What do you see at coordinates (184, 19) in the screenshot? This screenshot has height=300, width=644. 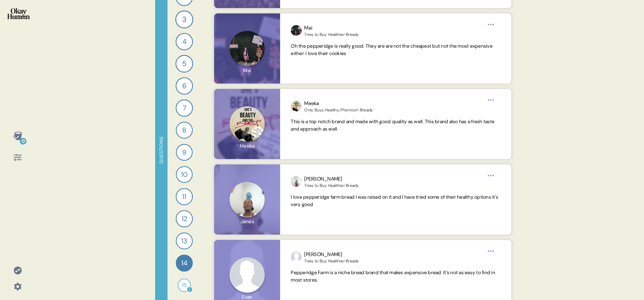 I see `div: 3` at bounding box center [184, 19].